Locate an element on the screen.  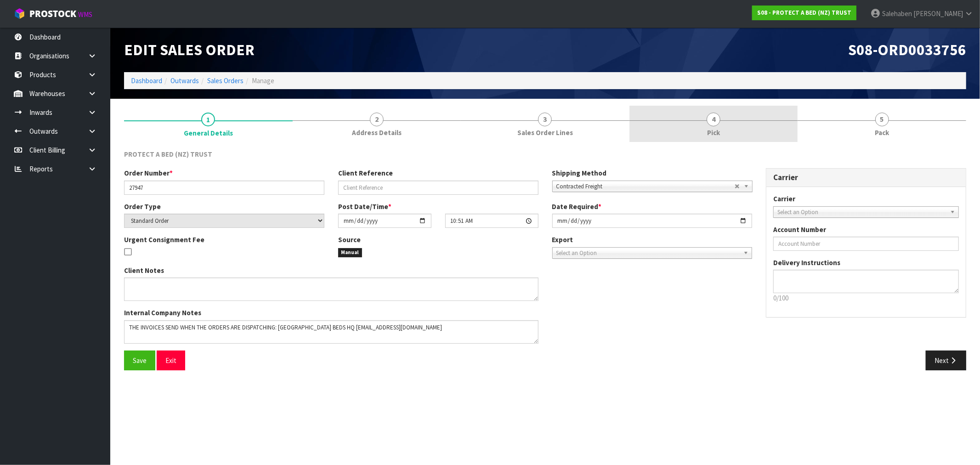
span: Pick is located at coordinates (714, 132).